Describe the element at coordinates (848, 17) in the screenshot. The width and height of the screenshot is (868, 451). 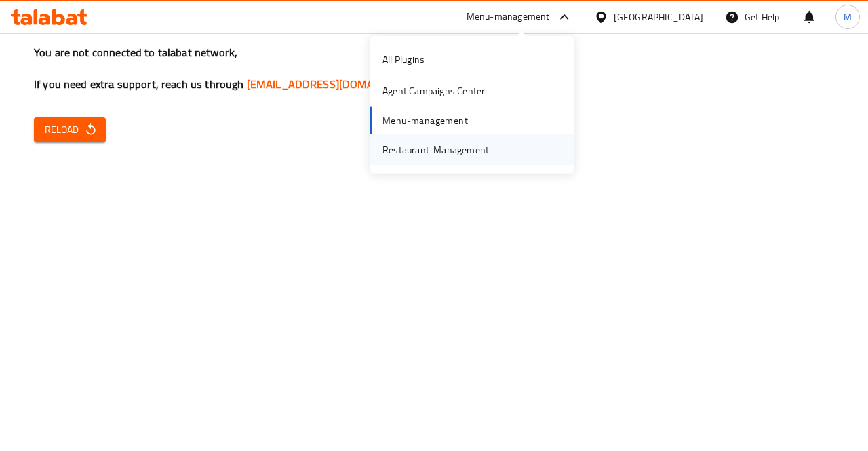
I see `span: M` at that location.